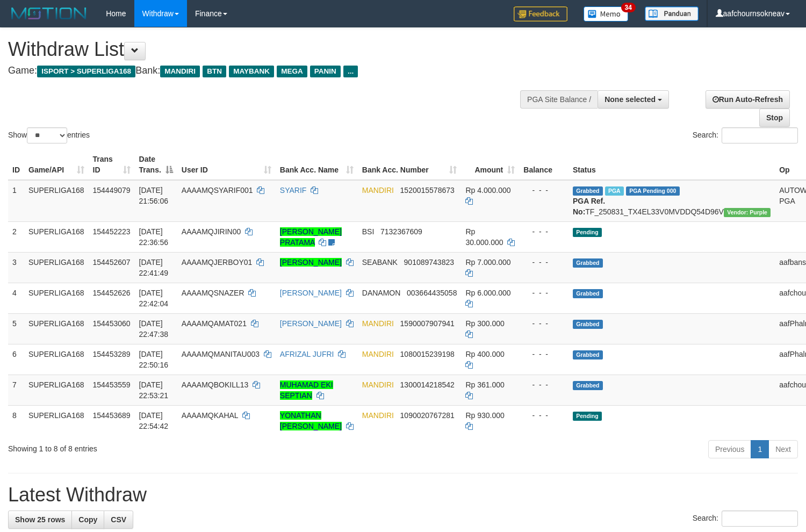 The image size is (806, 532). Describe the element at coordinates (217, 191) in the screenshot. I see `span: AAAAMQSYARIF001` at that location.